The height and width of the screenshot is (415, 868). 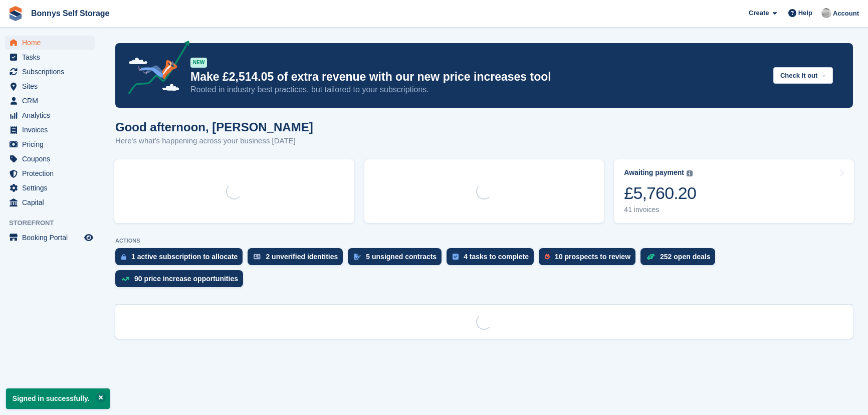 I want to click on div: 10 prospects to review, so click(x=593, y=257).